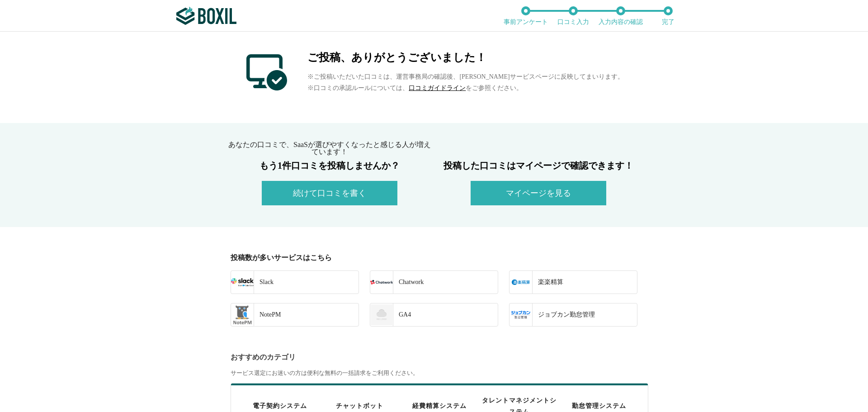 This screenshot has height=412, width=868. I want to click on li: 事前アンケート, so click(526, 16).